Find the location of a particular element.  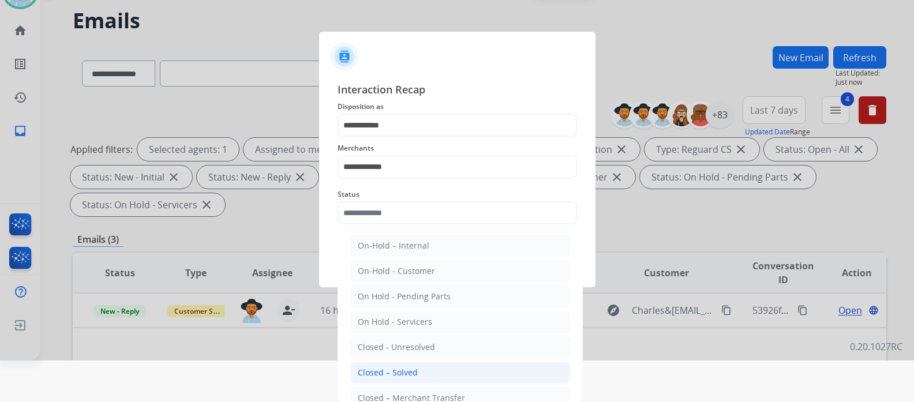

div: On-Hold – Internal is located at coordinates (394, 246).